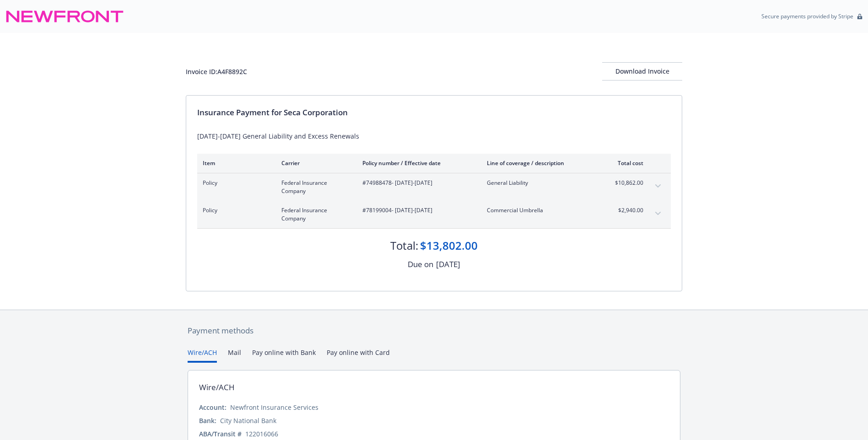 The height and width of the screenshot is (440, 868). Describe the element at coordinates (642, 71) in the screenshot. I see `div: Download Invoice` at that location.